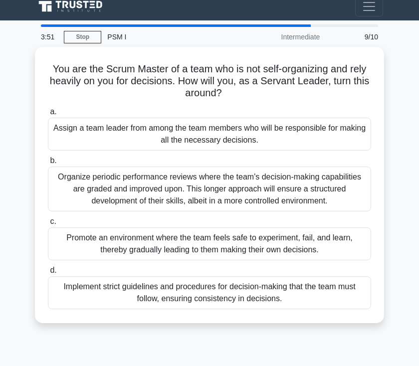 The image size is (419, 366). What do you see at coordinates (210, 81) in the screenshot?
I see `h5: You are the Scrum Master of a team who is not self-organizing and rely heavily on you for decisio...` at bounding box center [210, 81].